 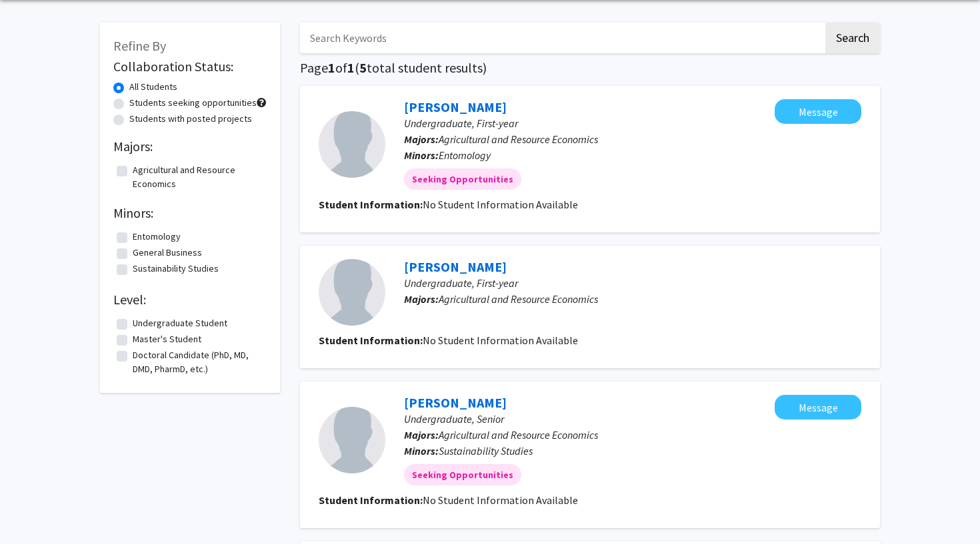 What do you see at coordinates (485, 451) in the screenshot?
I see `span: Sustainability Studies` at bounding box center [485, 451].